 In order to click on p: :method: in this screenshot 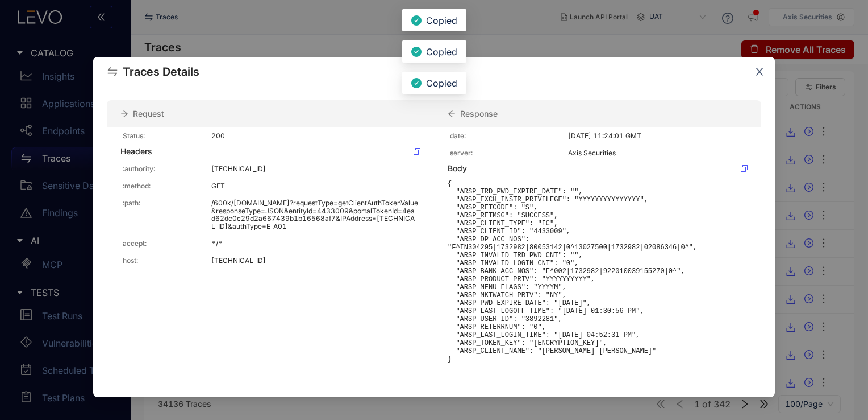, I will do `click(167, 186)`.